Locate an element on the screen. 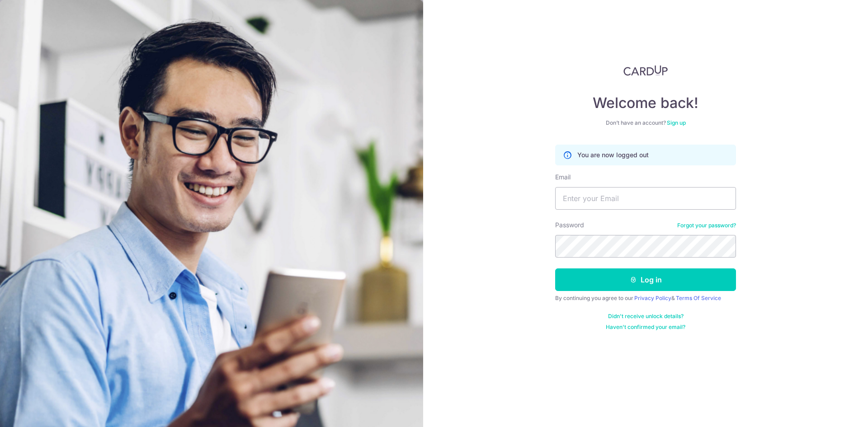  a: Privacy Policy is located at coordinates (653, 298).